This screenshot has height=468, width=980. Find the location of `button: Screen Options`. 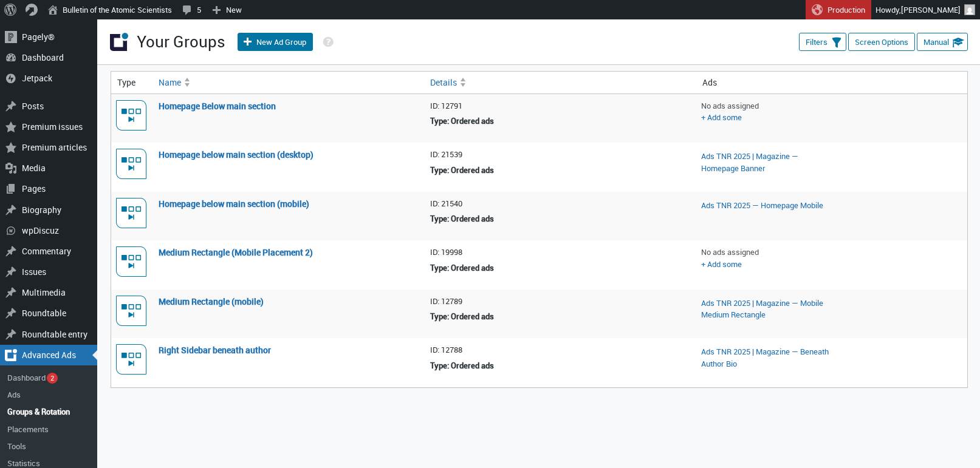

button: Screen Options is located at coordinates (881, 42).